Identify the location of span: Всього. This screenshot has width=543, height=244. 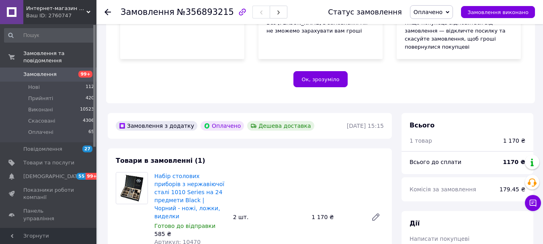
(422, 125).